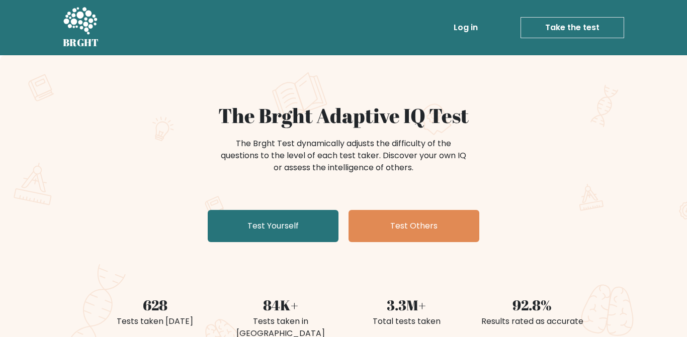  What do you see at coordinates (406, 322) in the screenshot?
I see `div: Total tests taken` at bounding box center [406, 322].